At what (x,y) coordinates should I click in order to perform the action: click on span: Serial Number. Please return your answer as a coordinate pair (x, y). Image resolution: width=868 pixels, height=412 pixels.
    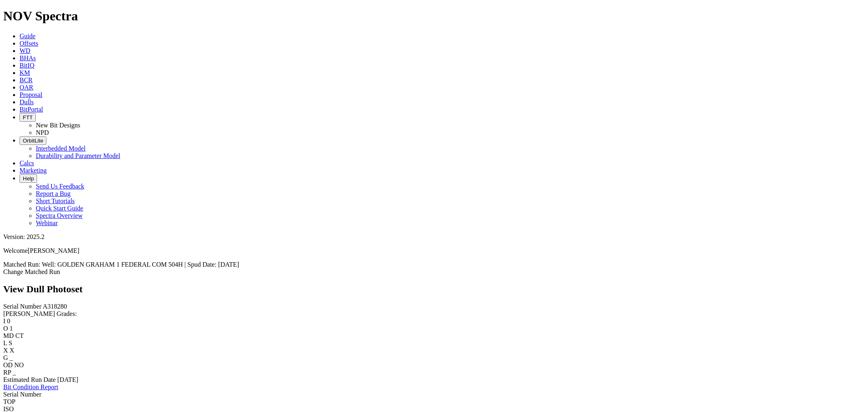
    Looking at the image, I should click on (22, 394).